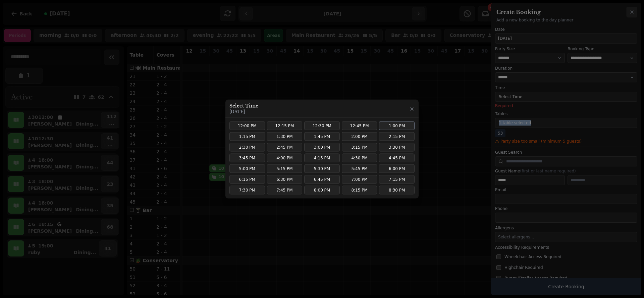  What do you see at coordinates (247, 136) in the screenshot?
I see `button: 1:15 PM` at bounding box center [247, 136].